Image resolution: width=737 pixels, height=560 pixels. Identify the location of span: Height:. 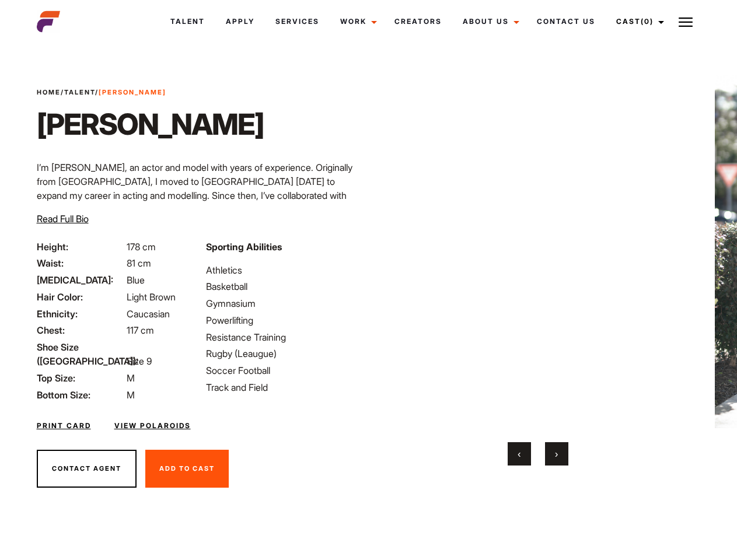
(80, 246).